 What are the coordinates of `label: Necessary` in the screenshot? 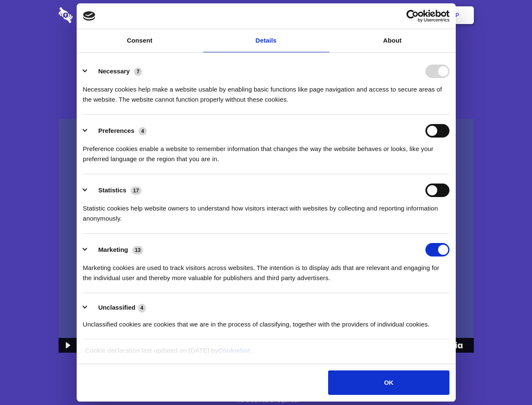 It's located at (114, 71).